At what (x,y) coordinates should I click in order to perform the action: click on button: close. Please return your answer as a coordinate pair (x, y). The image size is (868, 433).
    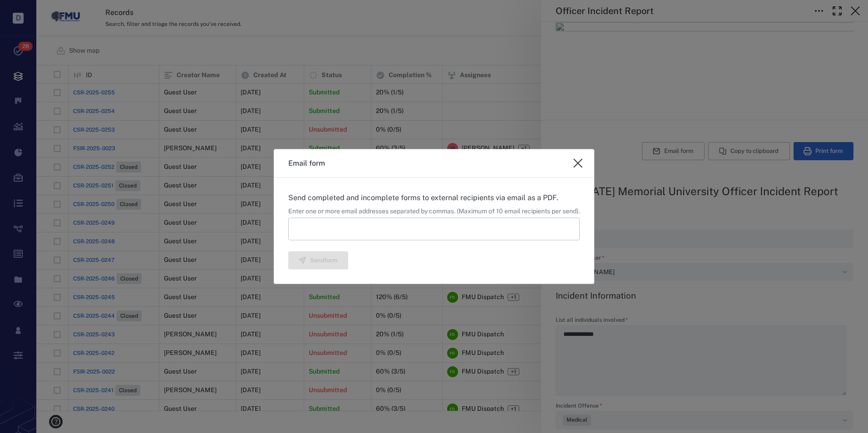
    Looking at the image, I should click on (577, 163).